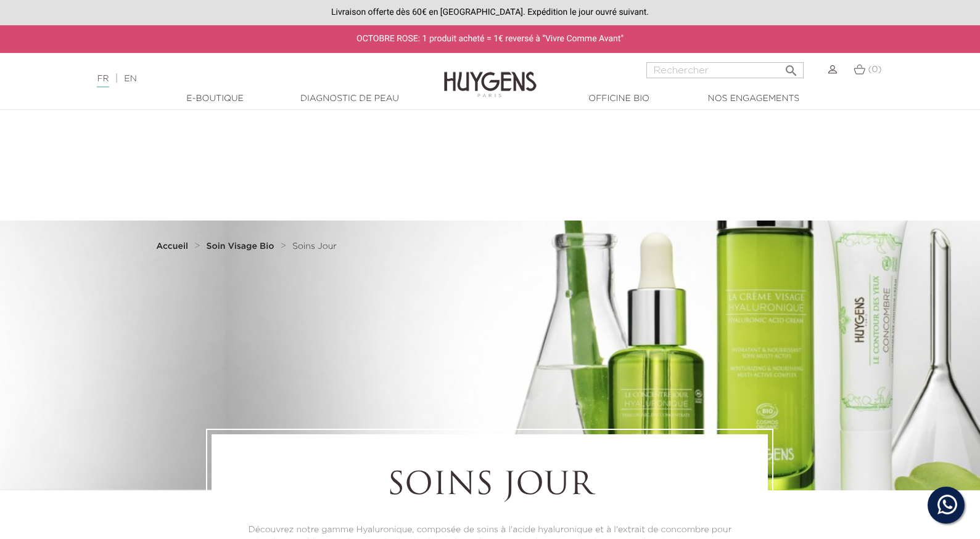  I want to click on a: Accueil, so click(174, 247).